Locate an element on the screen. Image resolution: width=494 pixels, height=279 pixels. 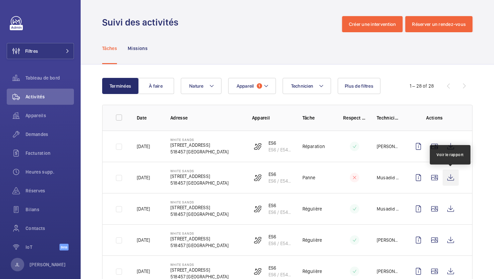
span: Heures supp. is located at coordinates (50, 172).